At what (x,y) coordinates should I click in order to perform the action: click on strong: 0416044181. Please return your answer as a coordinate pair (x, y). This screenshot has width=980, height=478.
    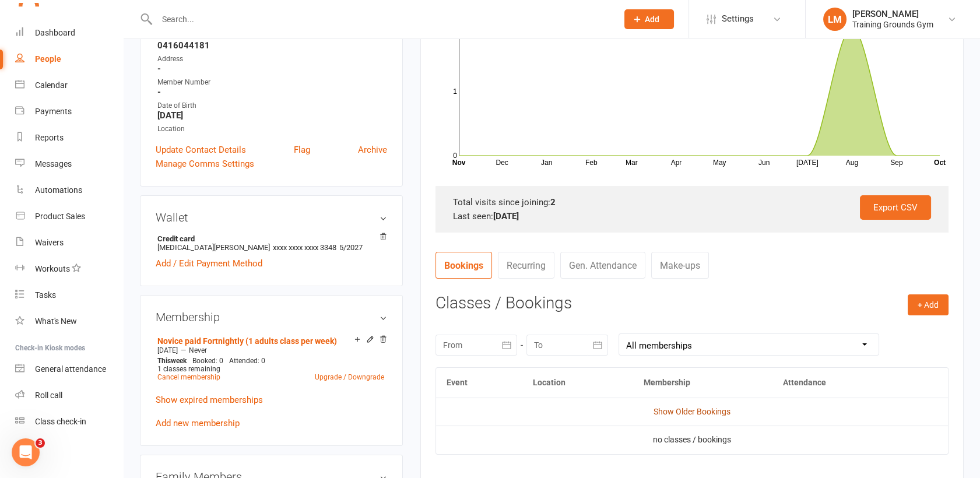
    Looking at the image, I should click on (272, 46).